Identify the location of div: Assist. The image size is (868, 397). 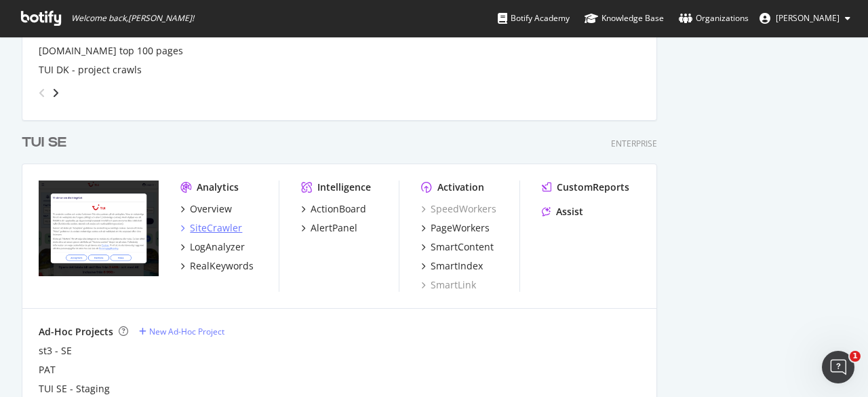
(569, 212).